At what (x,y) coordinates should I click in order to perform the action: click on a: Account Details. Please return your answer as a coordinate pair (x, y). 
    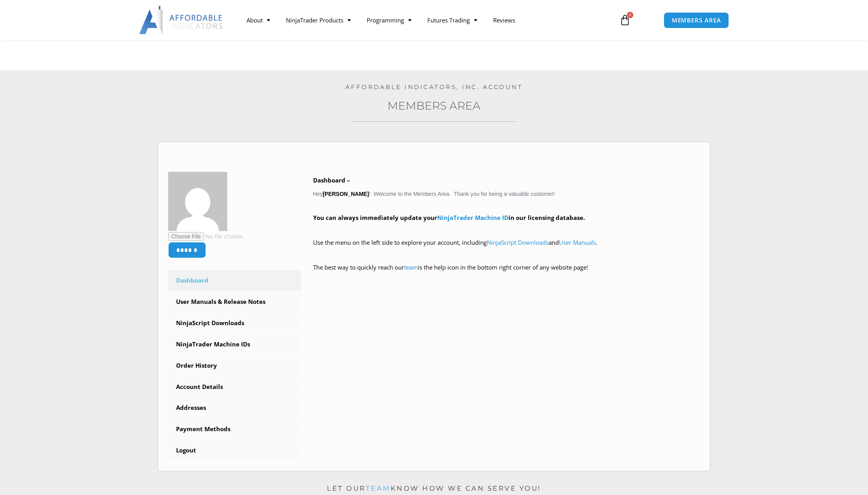
    Looking at the image, I should click on (235, 387).